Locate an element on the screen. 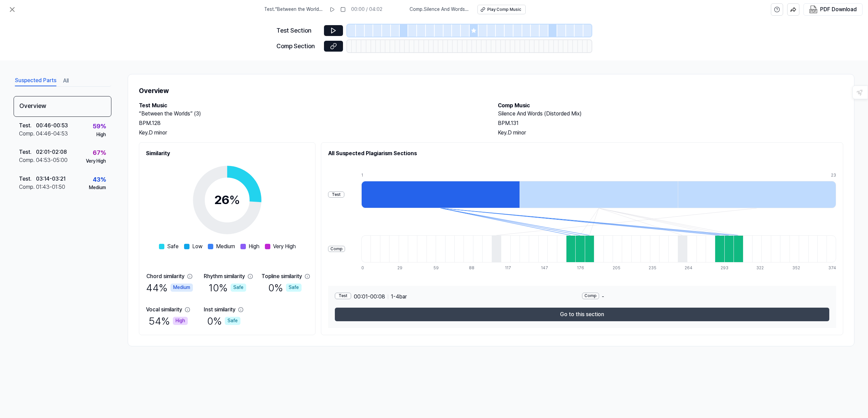  h2: “Between the Worlds” (3) is located at coordinates (311, 114).